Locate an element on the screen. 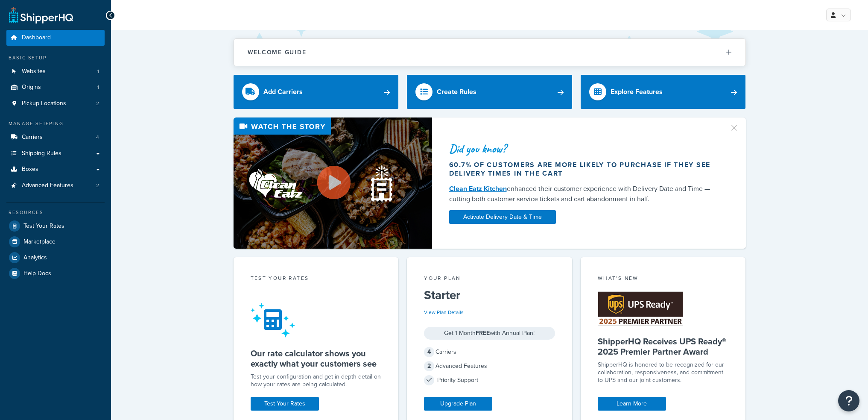 The width and height of the screenshot is (868, 420). div: Explore Features is located at coordinates (637, 92).